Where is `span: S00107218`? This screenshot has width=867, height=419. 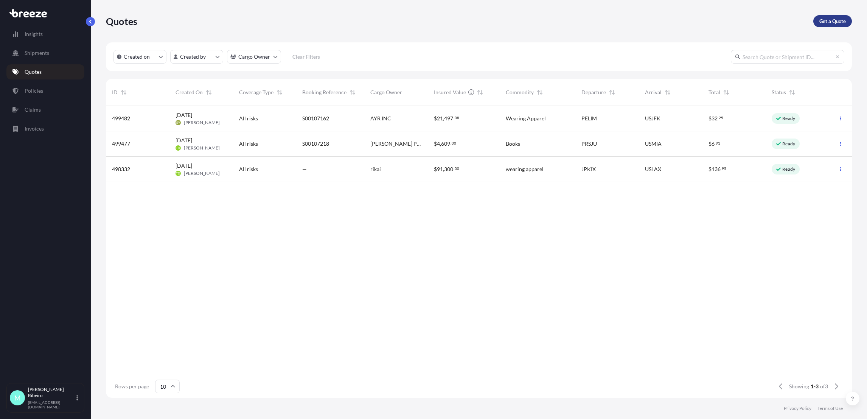 span: S00107218 is located at coordinates (316, 144).